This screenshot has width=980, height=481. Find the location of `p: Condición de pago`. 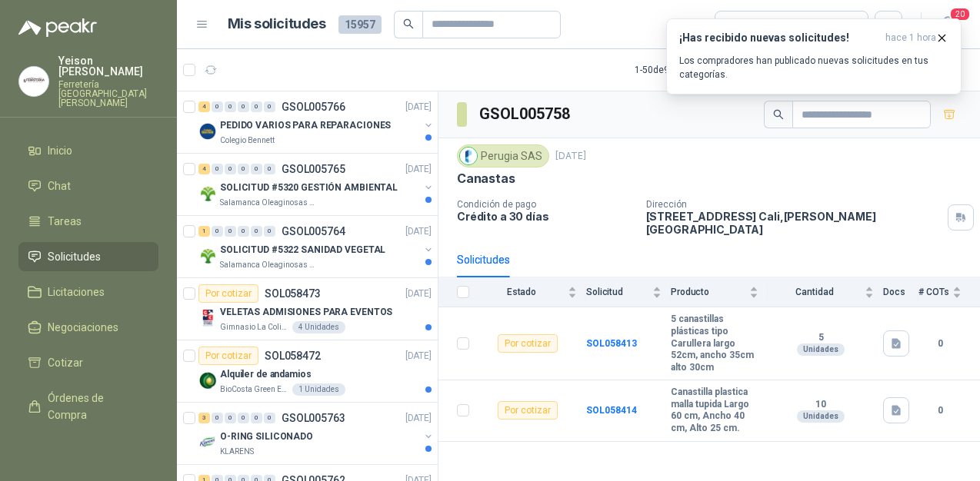

p: Condición de pago is located at coordinates (545, 204).